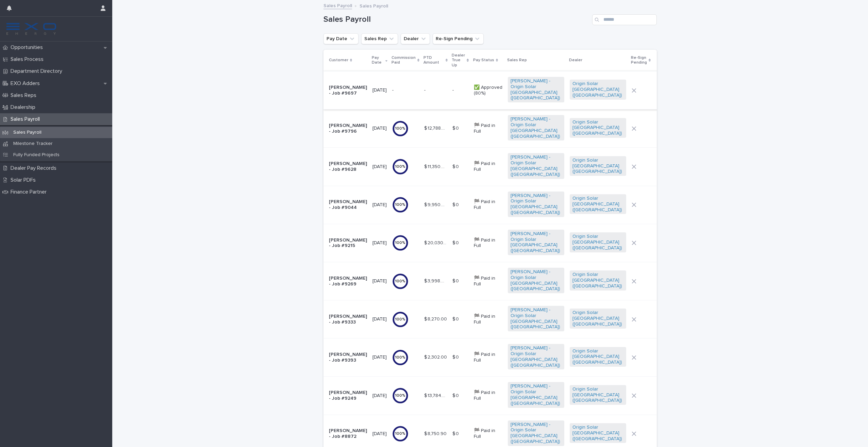  Describe the element at coordinates (488, 91) in the screenshot. I see `p: ✅ Approved (80%)` at that location.